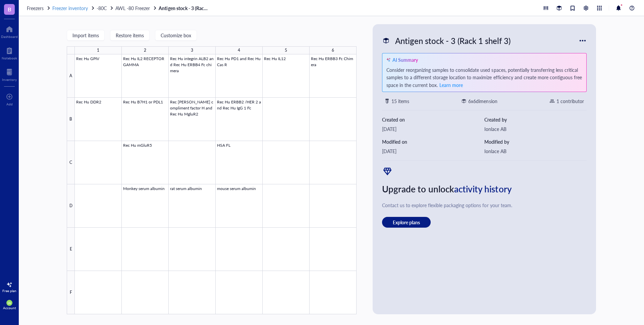 Image resolution: width=644 pixels, height=325 pixels. Describe the element at coordinates (71, 292) in the screenshot. I see `div: F` at that location.